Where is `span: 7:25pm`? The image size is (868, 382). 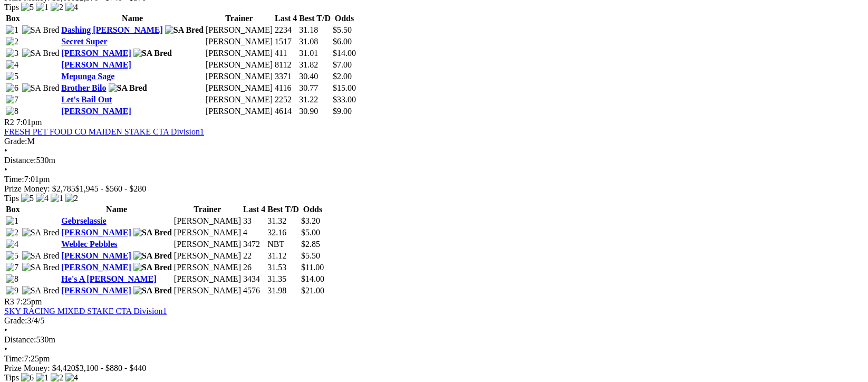
span: 7:25pm is located at coordinates (29, 301).